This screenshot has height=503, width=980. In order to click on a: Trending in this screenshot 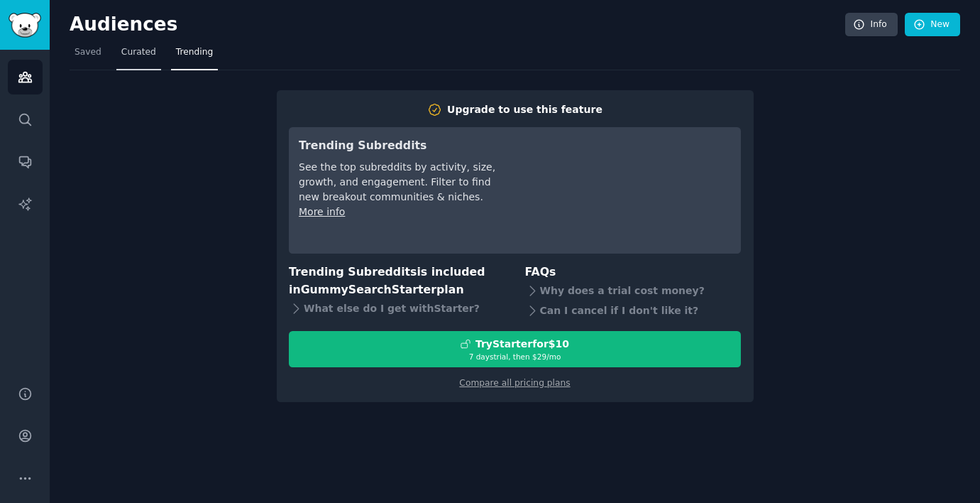, I will do `click(194, 55)`.